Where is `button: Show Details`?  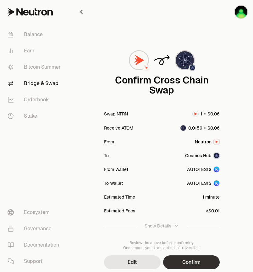 button: Show Details is located at coordinates (162, 226).